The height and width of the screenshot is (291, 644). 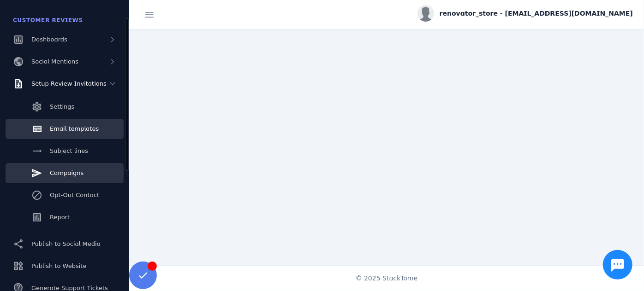 What do you see at coordinates (74, 195) in the screenshot?
I see `span: Opt-Out Contact` at bounding box center [74, 195].